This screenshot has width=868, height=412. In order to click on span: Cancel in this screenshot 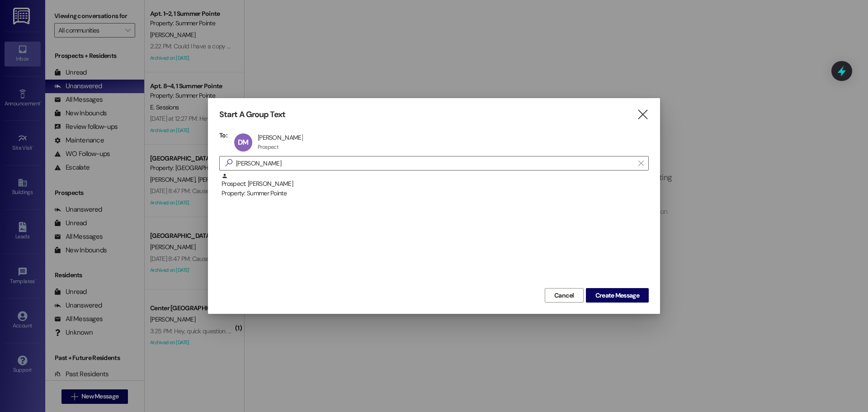, I will do `click(564, 295)`.